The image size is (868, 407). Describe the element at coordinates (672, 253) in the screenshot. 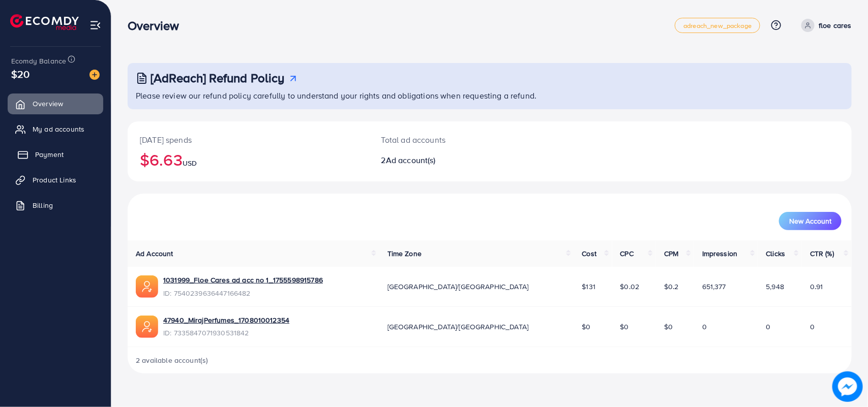

I see `span: CPM` at that location.